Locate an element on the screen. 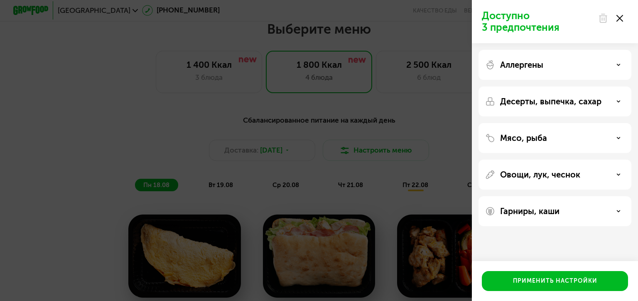 This screenshot has width=638, height=301. p: Овощи, лук, чеснок is located at coordinates (540, 174).